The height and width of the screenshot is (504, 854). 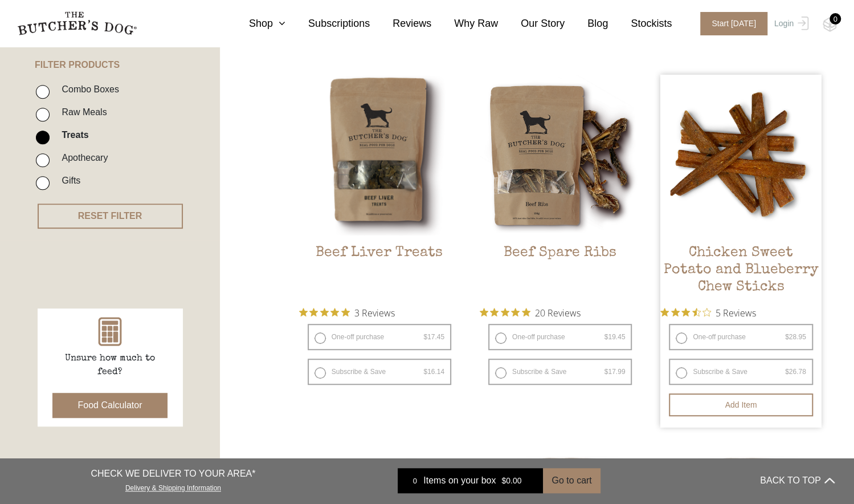 What do you see at coordinates (110, 365) in the screenshot?
I see `p: Unsure how much to feed?` at bounding box center [110, 365].